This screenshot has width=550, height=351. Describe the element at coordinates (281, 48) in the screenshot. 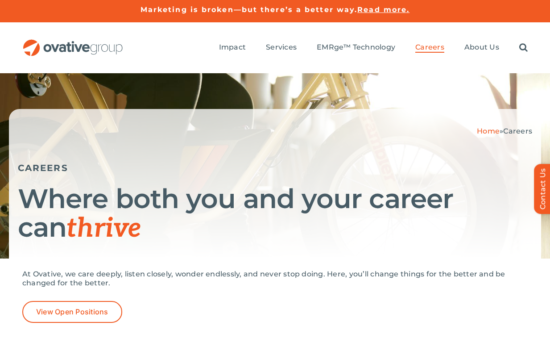

I see `a: Services` at that location.